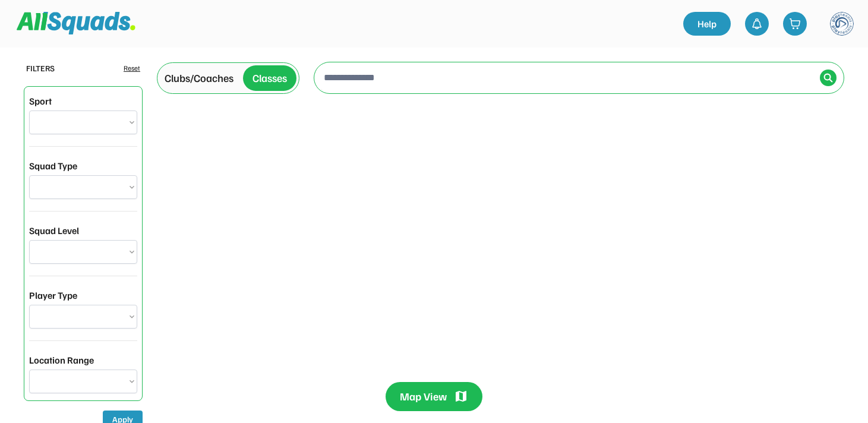 Image resolution: width=868 pixels, height=423 pixels. I want to click on div: Squad Type, so click(53, 166).